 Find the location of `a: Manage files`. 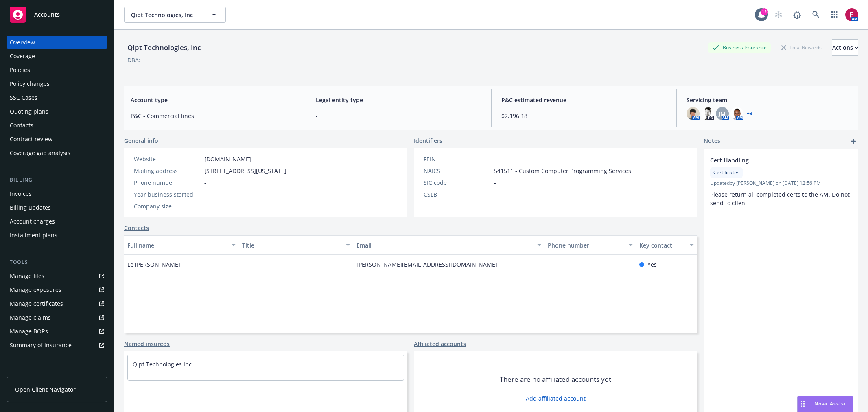

a: Manage files is located at coordinates (57, 276).